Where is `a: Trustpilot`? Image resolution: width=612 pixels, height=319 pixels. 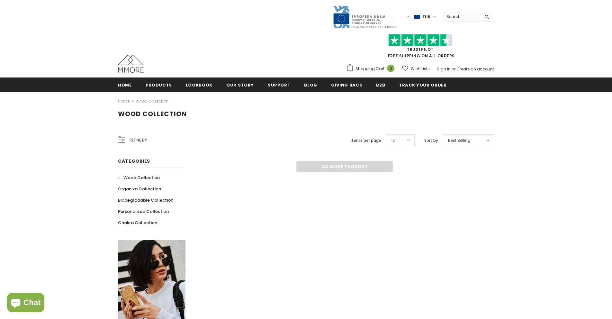 a: Trustpilot is located at coordinates (420, 49).